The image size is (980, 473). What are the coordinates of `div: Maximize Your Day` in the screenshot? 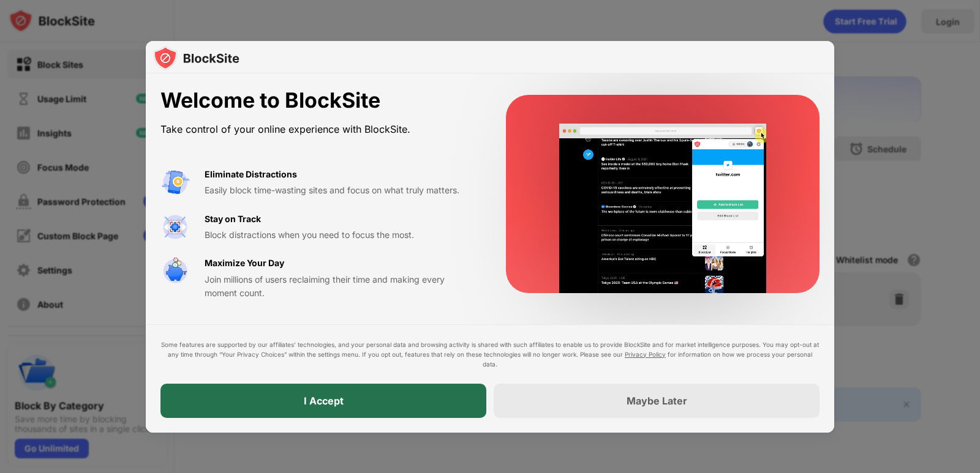 It's located at (245, 263).